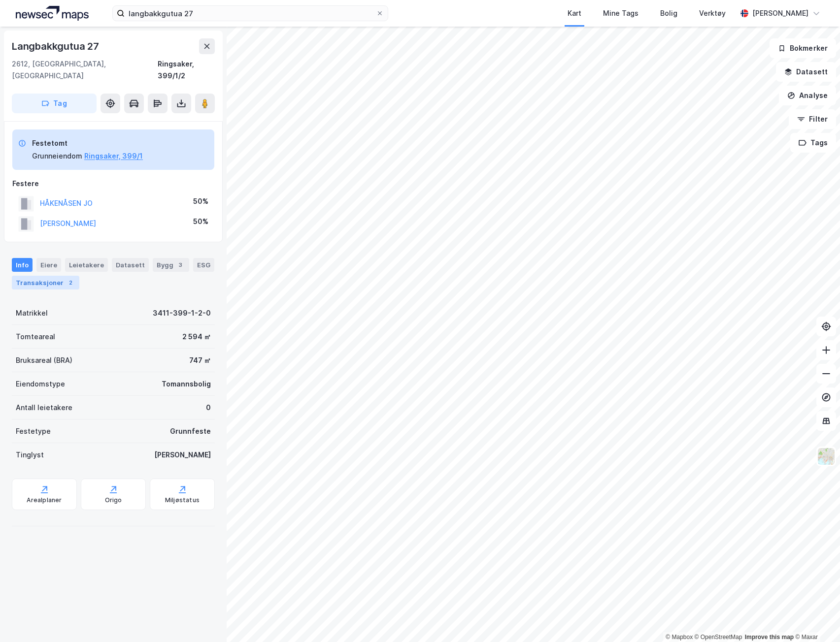  I want to click on button: Filter, so click(812, 119).